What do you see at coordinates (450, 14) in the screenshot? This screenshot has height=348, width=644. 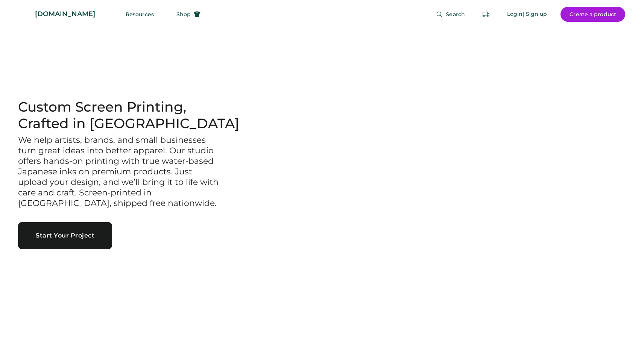 I see `button: Search` at bounding box center [450, 14].